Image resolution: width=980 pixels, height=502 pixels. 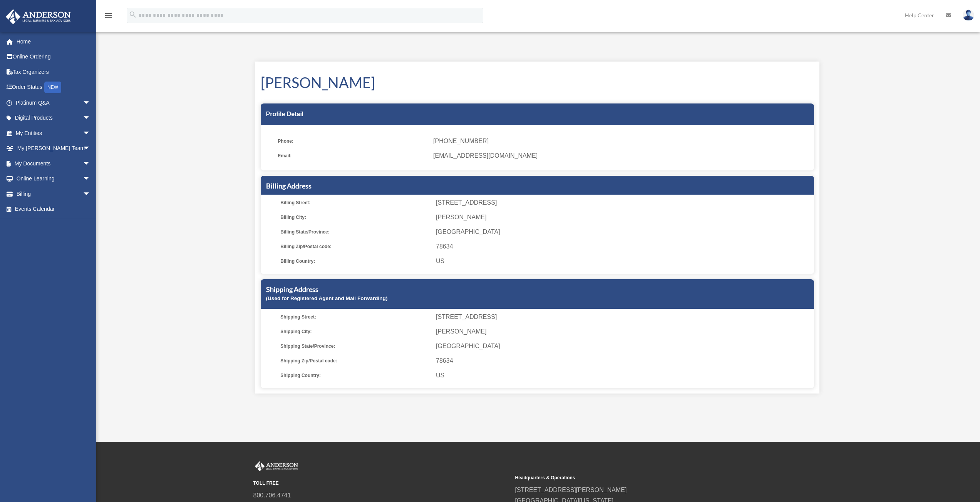 I want to click on div: NEW, so click(x=53, y=88).